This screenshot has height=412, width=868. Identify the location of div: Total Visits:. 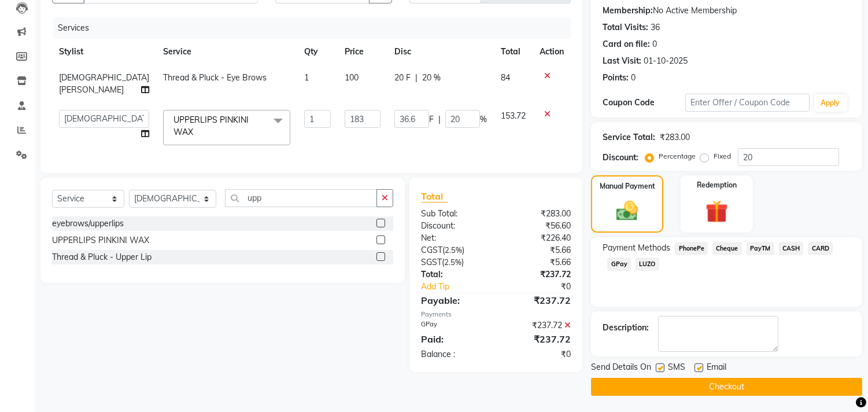
(625, 28).